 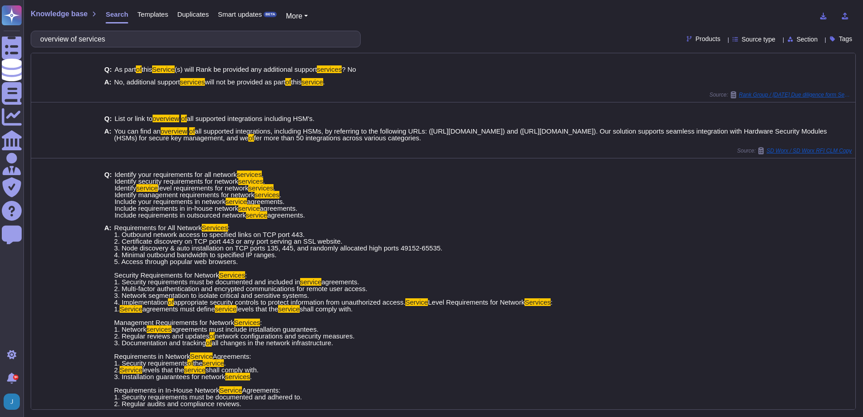 I want to click on span: SD Worx / SD Worx RFI CLM Copy, so click(x=809, y=151).